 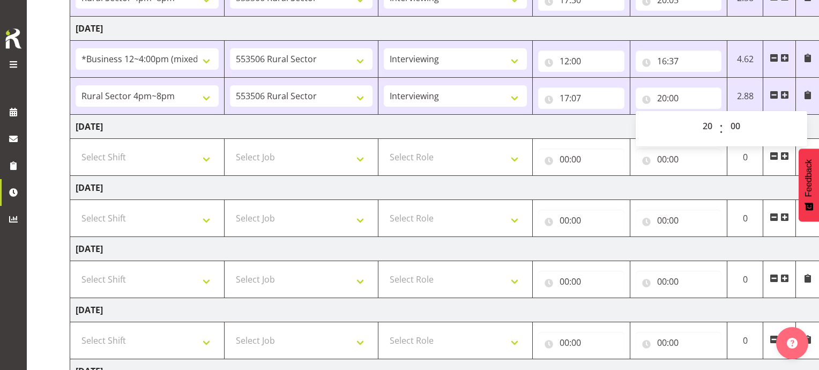 What do you see at coordinates (809, 178) in the screenshot?
I see `span: Feedback` at bounding box center [809, 178].